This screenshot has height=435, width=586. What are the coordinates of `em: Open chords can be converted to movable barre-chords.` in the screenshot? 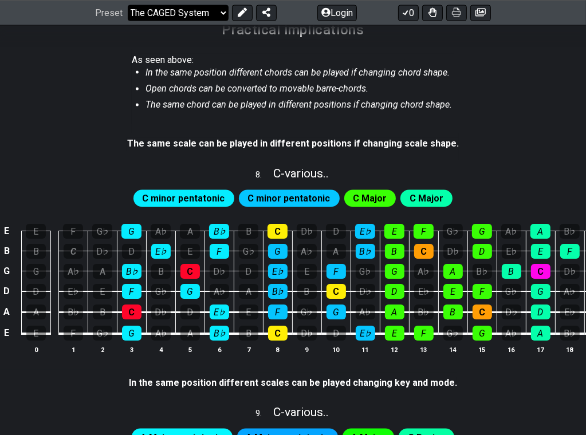 It's located at (257, 89).